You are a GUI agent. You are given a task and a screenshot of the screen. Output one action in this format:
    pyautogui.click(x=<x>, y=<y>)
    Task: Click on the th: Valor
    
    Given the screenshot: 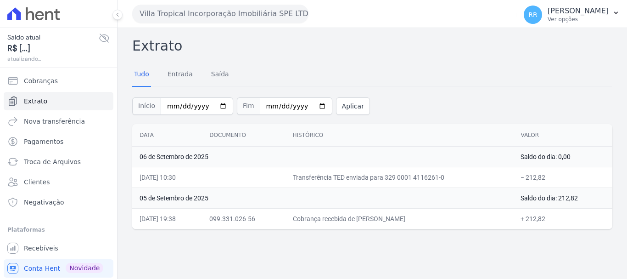 What is the action you would take?
    pyautogui.click(x=563, y=135)
    